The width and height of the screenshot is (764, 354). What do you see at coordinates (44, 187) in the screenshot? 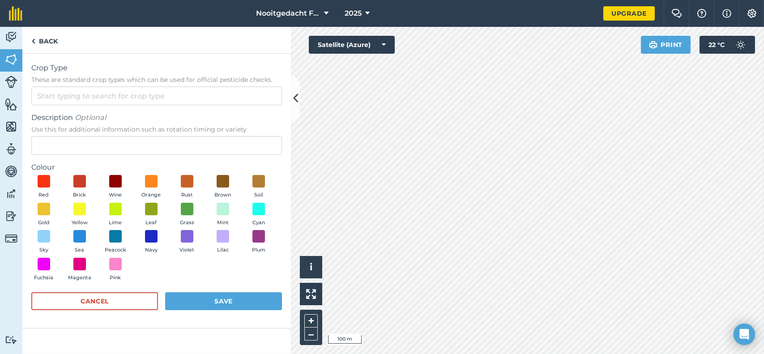
I see `button: Red` at bounding box center [44, 187].